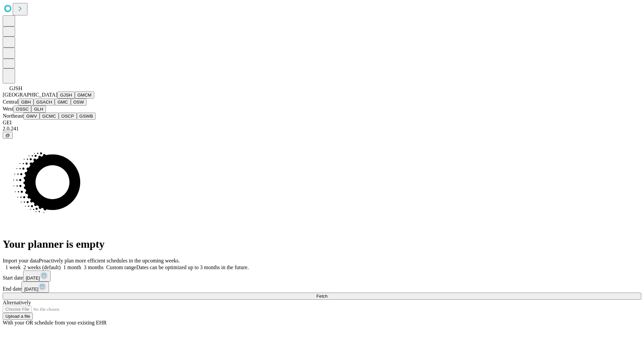 This screenshot has height=362, width=644. I want to click on div: End date, so click(322, 287).